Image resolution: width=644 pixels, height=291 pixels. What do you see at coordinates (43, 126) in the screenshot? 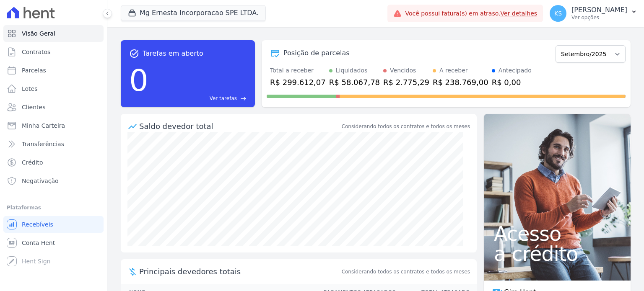
I see `span: Minha Carteira` at bounding box center [43, 126].